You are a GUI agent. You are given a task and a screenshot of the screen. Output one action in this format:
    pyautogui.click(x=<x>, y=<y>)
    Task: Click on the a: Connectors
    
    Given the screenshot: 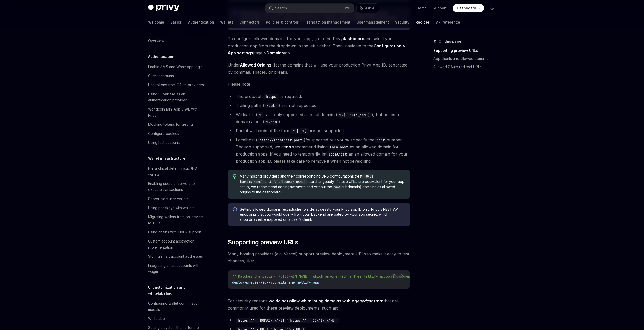 What is the action you would take?
    pyautogui.click(x=250, y=23)
    